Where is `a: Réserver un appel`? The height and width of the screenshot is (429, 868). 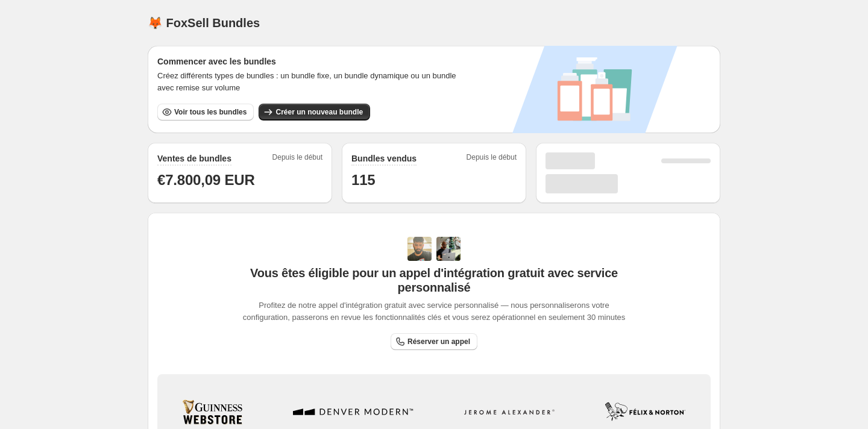 a: Réserver un appel is located at coordinates (434, 342).